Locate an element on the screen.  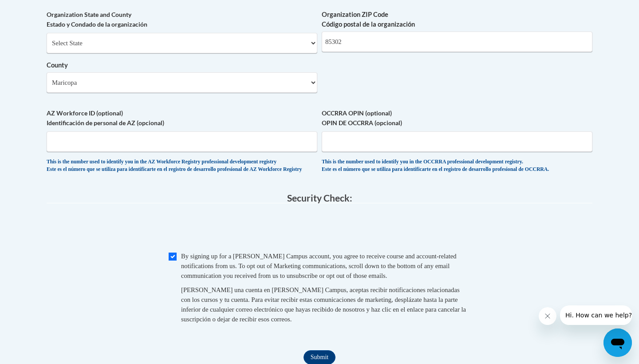
label: Organization State and County Estado y Condado de la organización is located at coordinates (182, 19).